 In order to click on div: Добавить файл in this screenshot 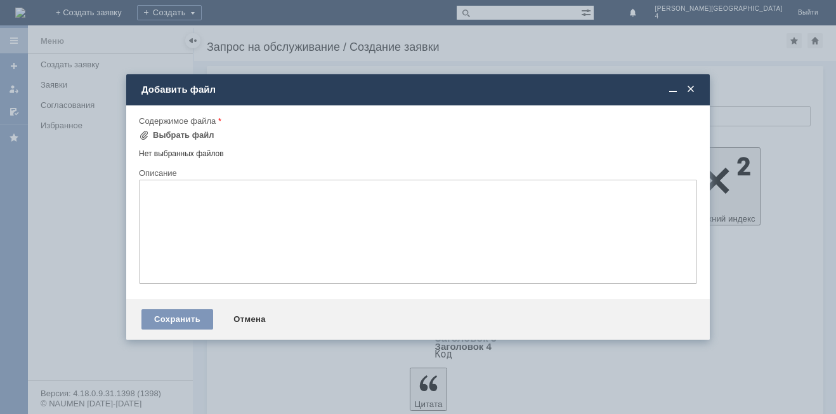, I will do `click(419, 89)`.